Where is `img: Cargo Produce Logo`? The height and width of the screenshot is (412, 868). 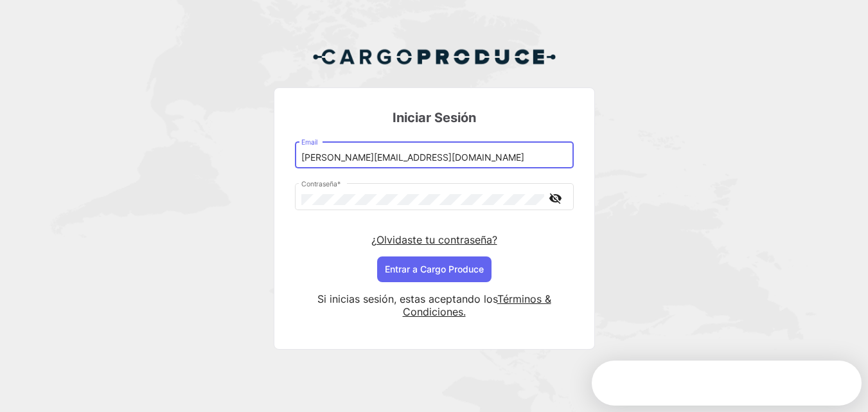 img: Cargo Produce Logo is located at coordinates (434, 57).